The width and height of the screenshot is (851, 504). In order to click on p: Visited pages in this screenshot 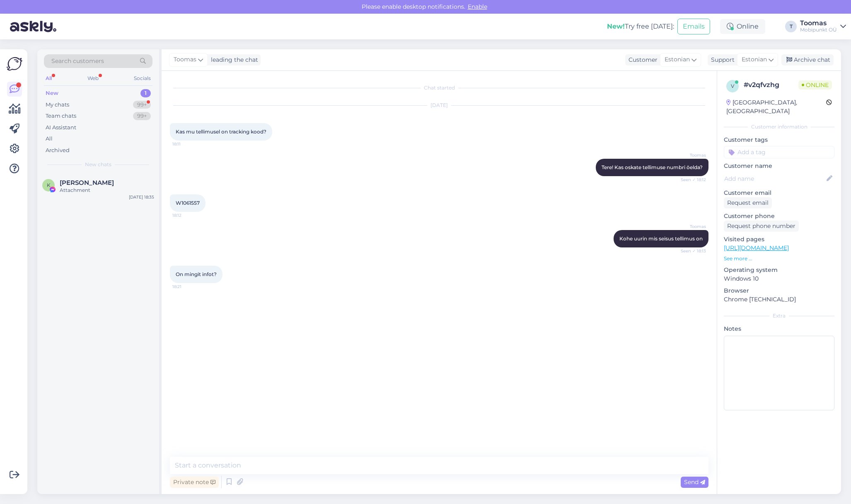, I will do `click(779, 239)`.